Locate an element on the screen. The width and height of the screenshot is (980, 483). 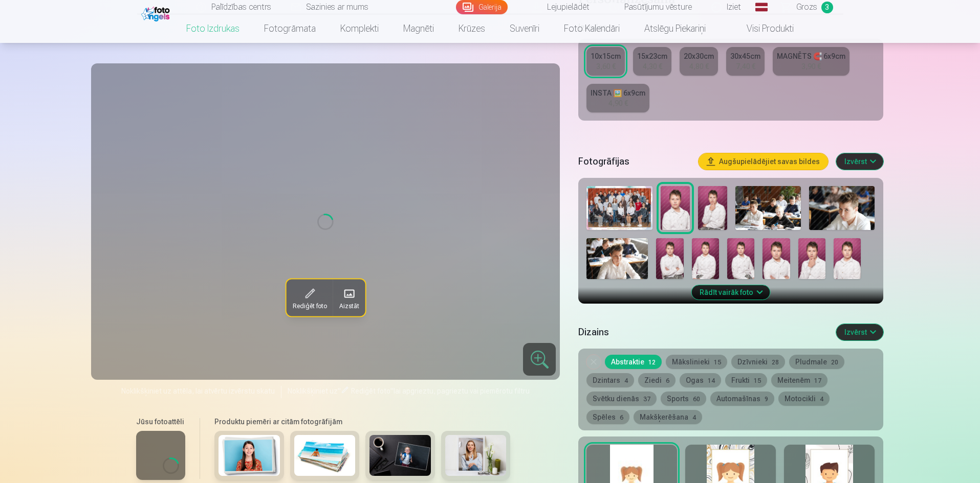
button: Abstraktie12 is located at coordinates (633, 362).